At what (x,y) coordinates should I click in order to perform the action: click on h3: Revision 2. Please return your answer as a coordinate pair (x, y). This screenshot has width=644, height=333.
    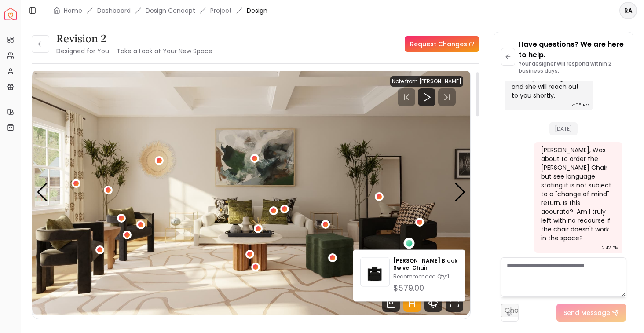
    Looking at the image, I should click on (134, 39).